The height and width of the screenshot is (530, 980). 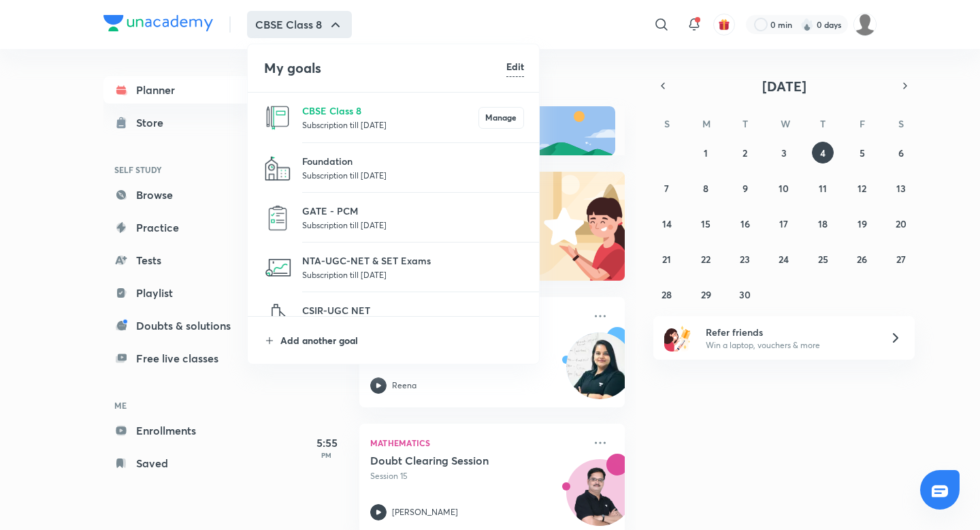 What do you see at coordinates (413, 260) in the screenshot?
I see `p: NTA-UGC-NET & SET Exams` at bounding box center [413, 260].